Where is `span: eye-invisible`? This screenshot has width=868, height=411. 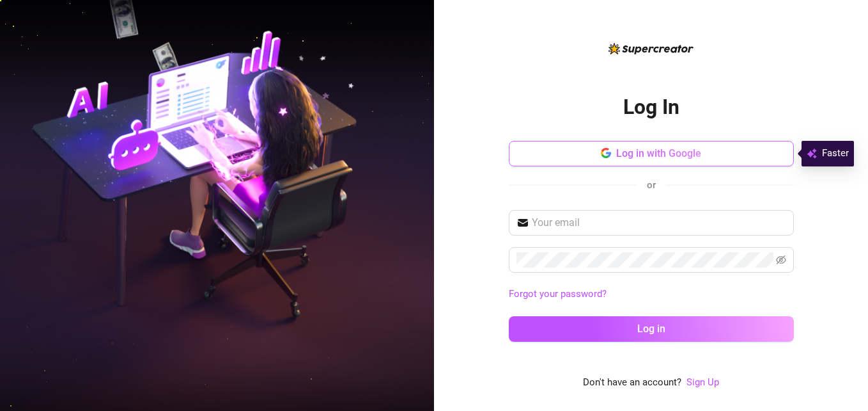
span: eye-invisible is located at coordinates (781, 260).